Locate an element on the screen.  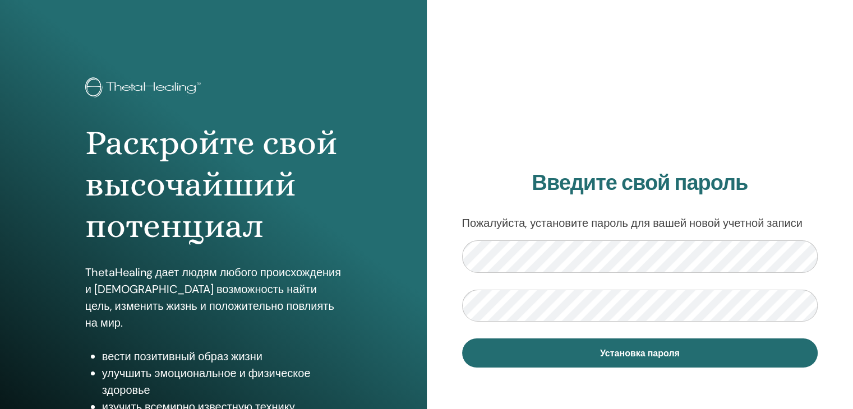
button: Установка пароля is located at coordinates (640, 353).